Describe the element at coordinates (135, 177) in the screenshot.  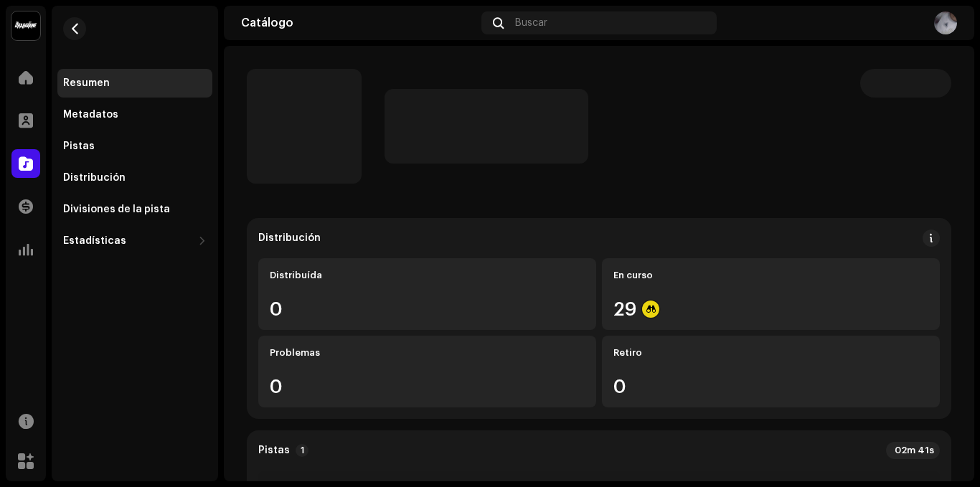
I see `re-m-nav-item: Distribución` at that location.